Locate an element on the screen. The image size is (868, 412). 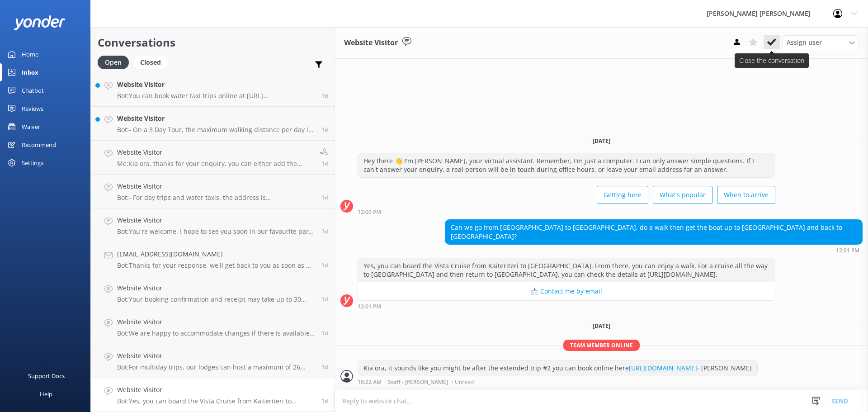
button: When to arrive is located at coordinates (746, 195).